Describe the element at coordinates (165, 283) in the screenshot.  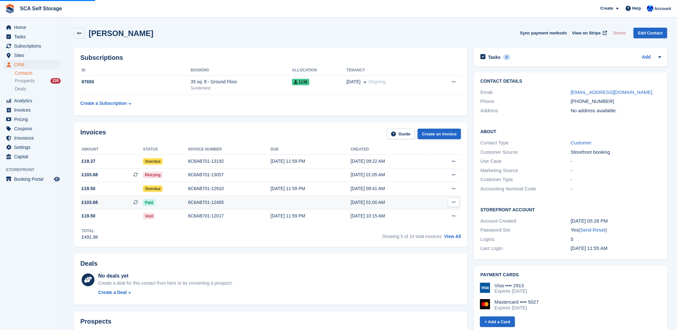
I see `div: Create a deal for this contact from here or by converting a prospect.` at that location.